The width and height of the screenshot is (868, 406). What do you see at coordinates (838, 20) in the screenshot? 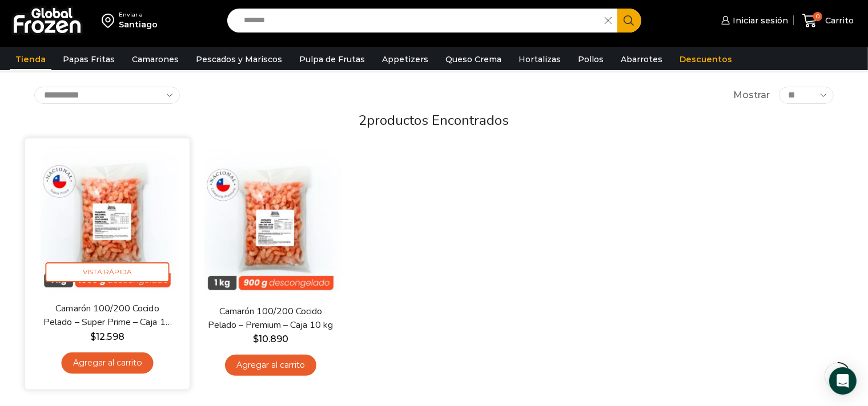
I see `span: Carrito` at bounding box center [838, 20].